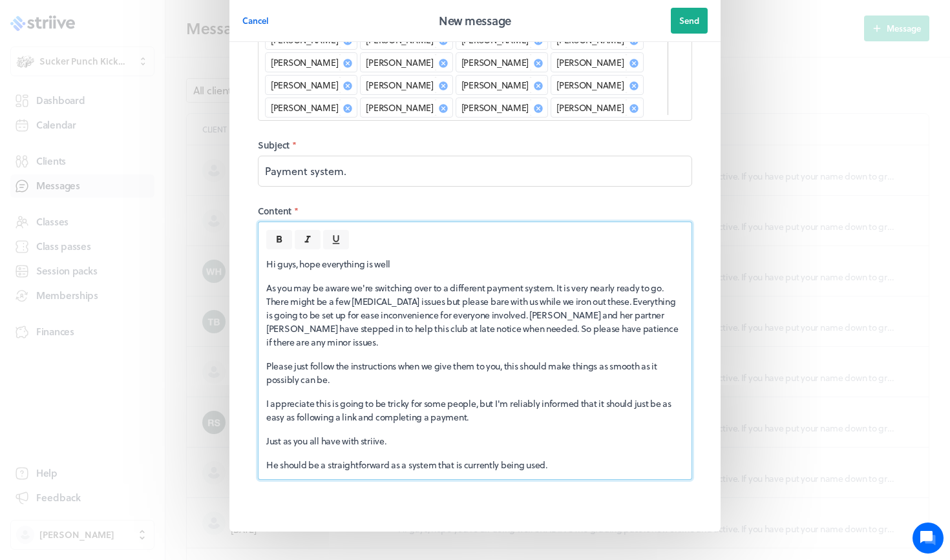 This screenshot has width=950, height=560. I want to click on button: New conversation, so click(130, 163).